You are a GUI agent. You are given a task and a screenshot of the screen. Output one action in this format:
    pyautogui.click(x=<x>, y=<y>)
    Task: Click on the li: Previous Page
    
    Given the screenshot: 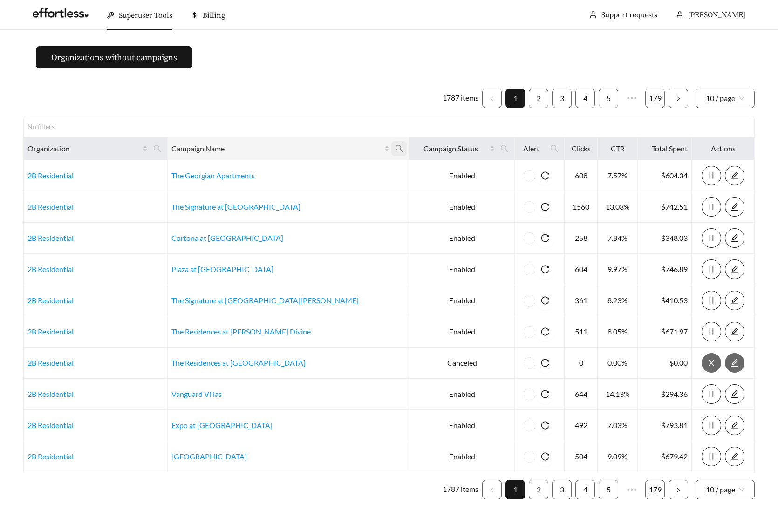 What is the action you would take?
    pyautogui.click(x=492, y=98)
    